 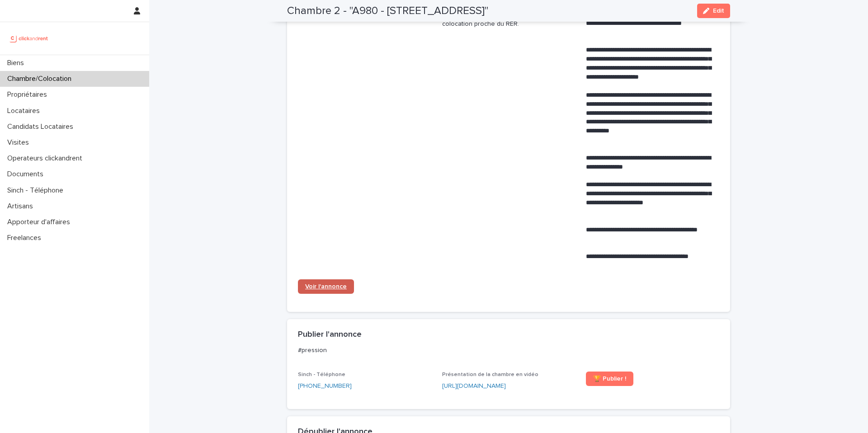 I want to click on p: Biens, so click(x=18, y=63).